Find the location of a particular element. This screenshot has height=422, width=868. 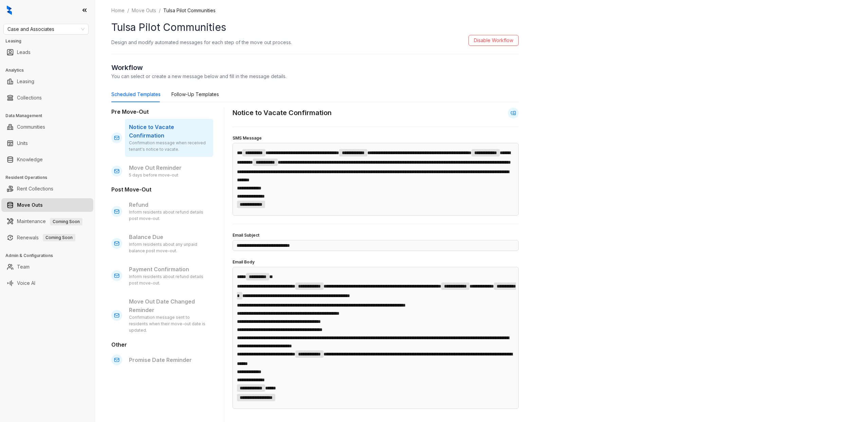

p: Refund is located at coordinates (169, 205).